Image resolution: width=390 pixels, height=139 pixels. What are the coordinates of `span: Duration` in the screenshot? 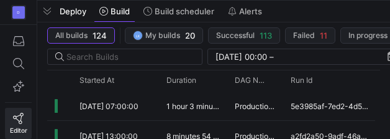 It's located at (181, 80).